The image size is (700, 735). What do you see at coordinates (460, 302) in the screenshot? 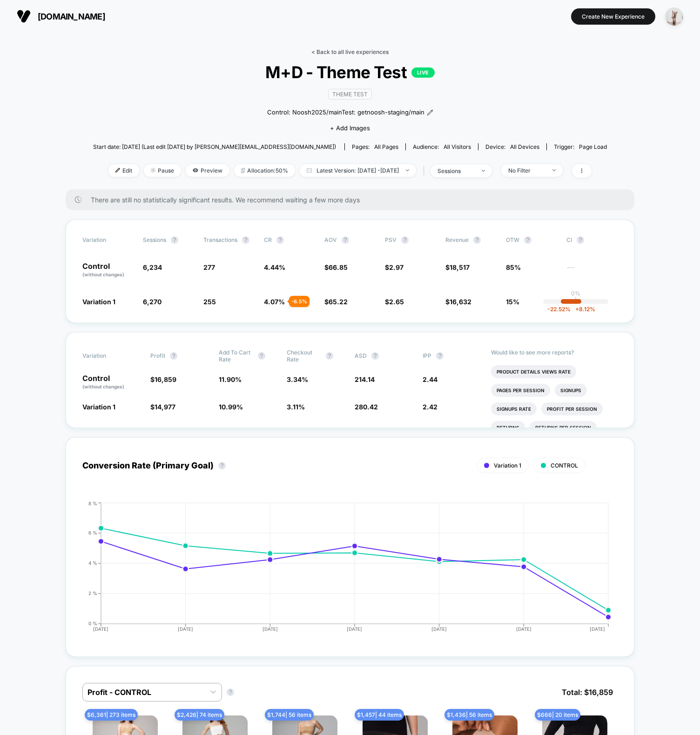
I see `span: 16,632` at bounding box center [460, 302].